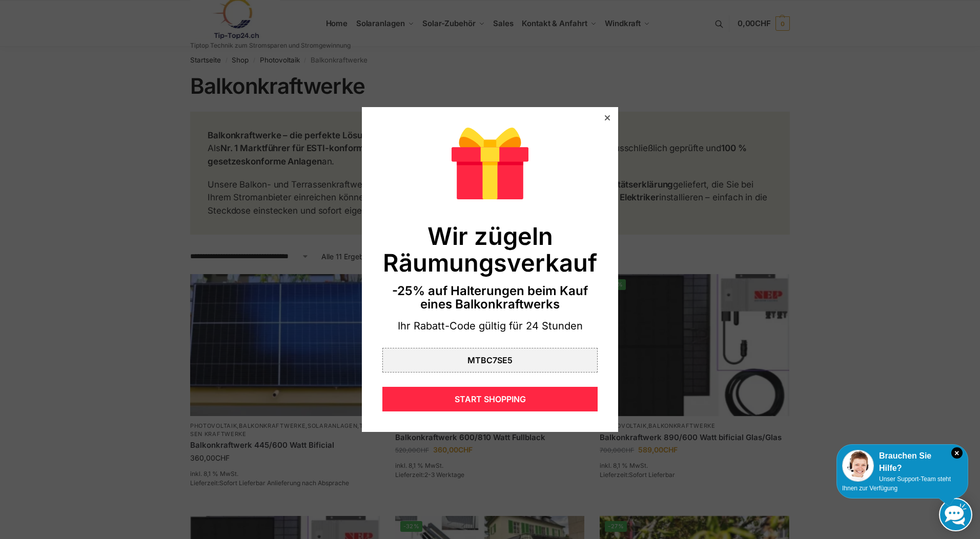 The width and height of the screenshot is (980, 539). I want to click on span: Unser Support-Team steht Ihnen zur Verfügung, so click(897, 483).